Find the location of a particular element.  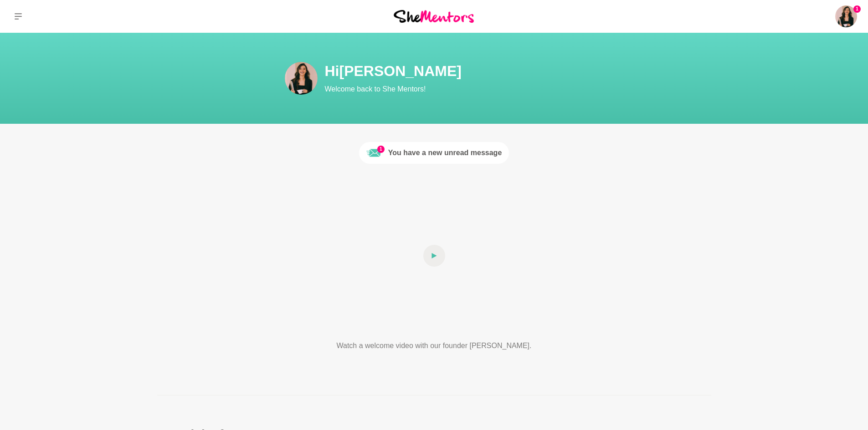

a: Mariana Queiroz is located at coordinates (301, 78).